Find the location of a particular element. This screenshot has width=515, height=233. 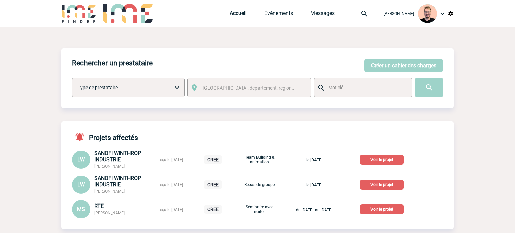

p: Séminaire avec nuitée is located at coordinates (259, 209).